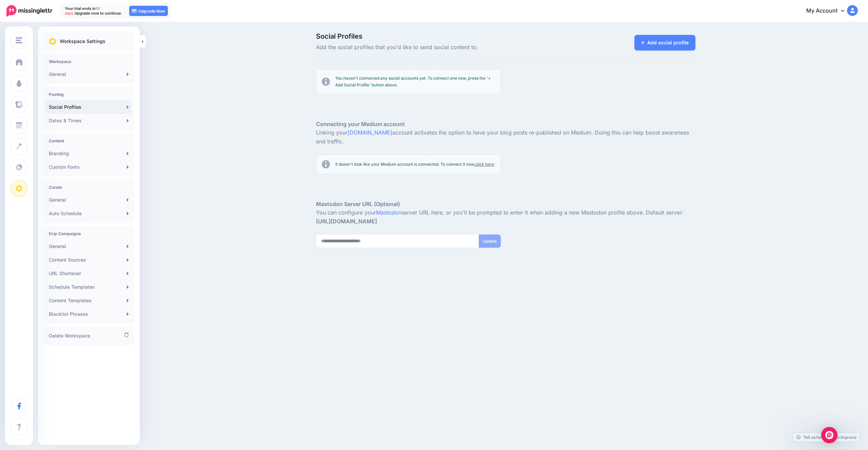 This screenshot has height=450, width=868. Describe the element at coordinates (83, 41) in the screenshot. I see `p: Workspace Settings` at that location.